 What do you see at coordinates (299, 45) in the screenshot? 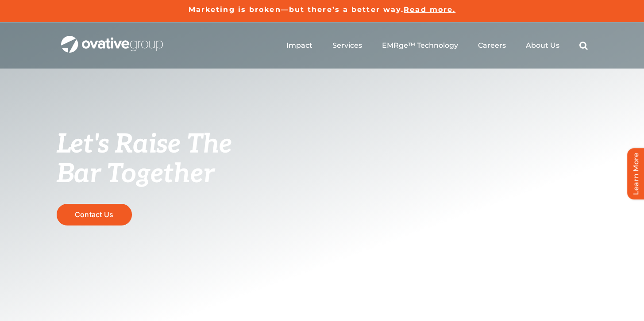
I see `a: Impact` at bounding box center [299, 45].